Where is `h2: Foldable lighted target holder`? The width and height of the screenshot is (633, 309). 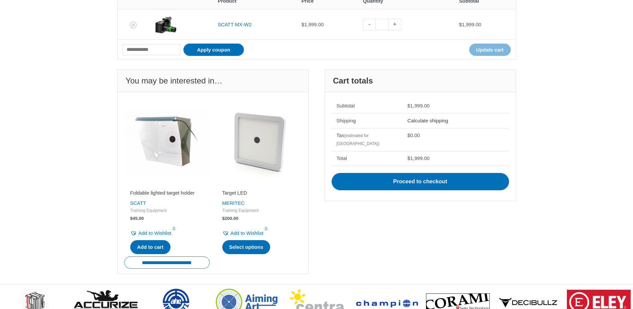 h2: Foldable lighted target holder is located at coordinates (167, 193).